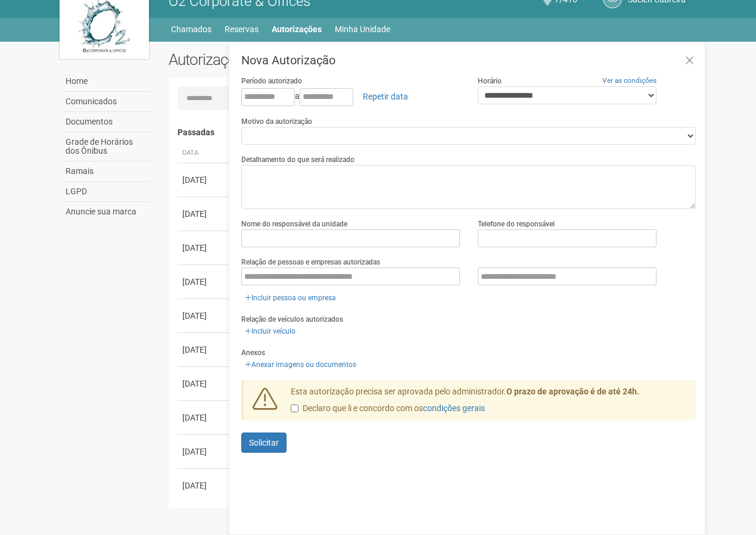 The width and height of the screenshot is (756, 535). Describe the element at coordinates (277, 122) in the screenshot. I see `label: Motivo da autorização` at that location.